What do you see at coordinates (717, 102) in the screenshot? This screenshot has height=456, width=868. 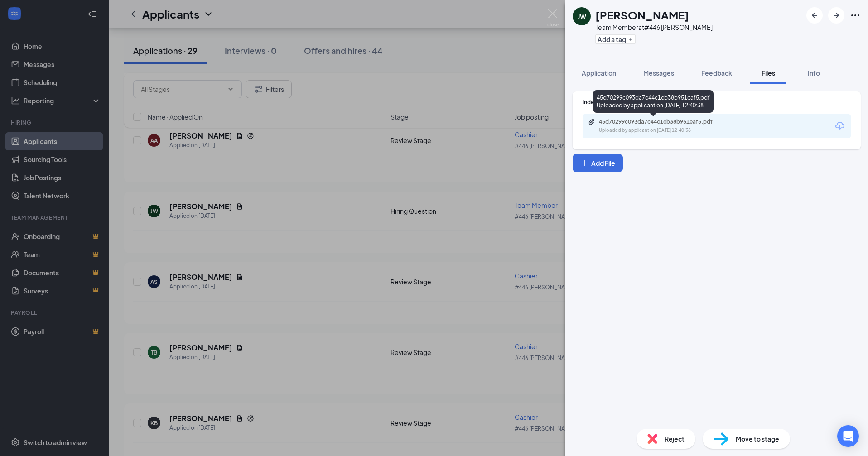 I see `div: Indeed Resume` at bounding box center [717, 102].